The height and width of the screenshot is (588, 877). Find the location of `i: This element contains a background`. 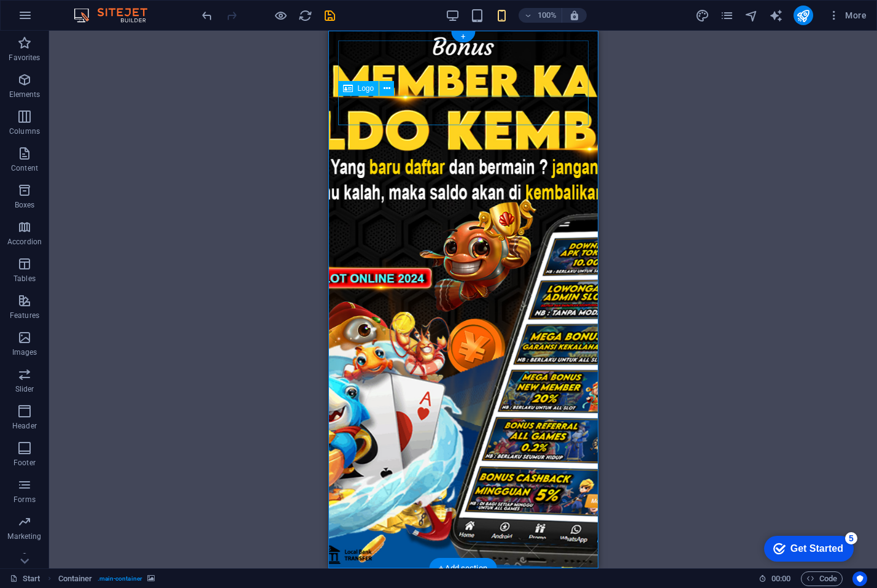

i: This element contains a background is located at coordinates (151, 578).